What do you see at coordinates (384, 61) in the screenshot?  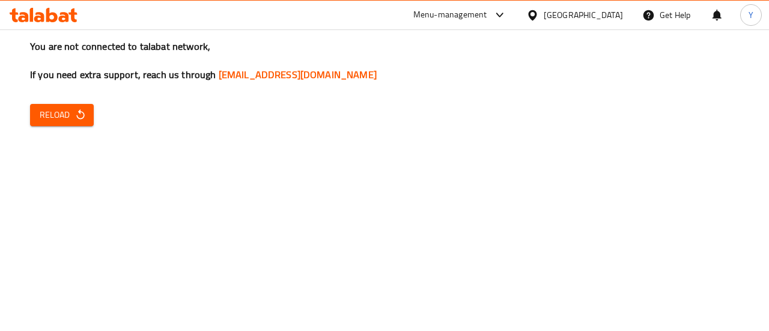 I see `h3: You are not connected to talabat network, If you need extra support, reach us through` at bounding box center [384, 61].